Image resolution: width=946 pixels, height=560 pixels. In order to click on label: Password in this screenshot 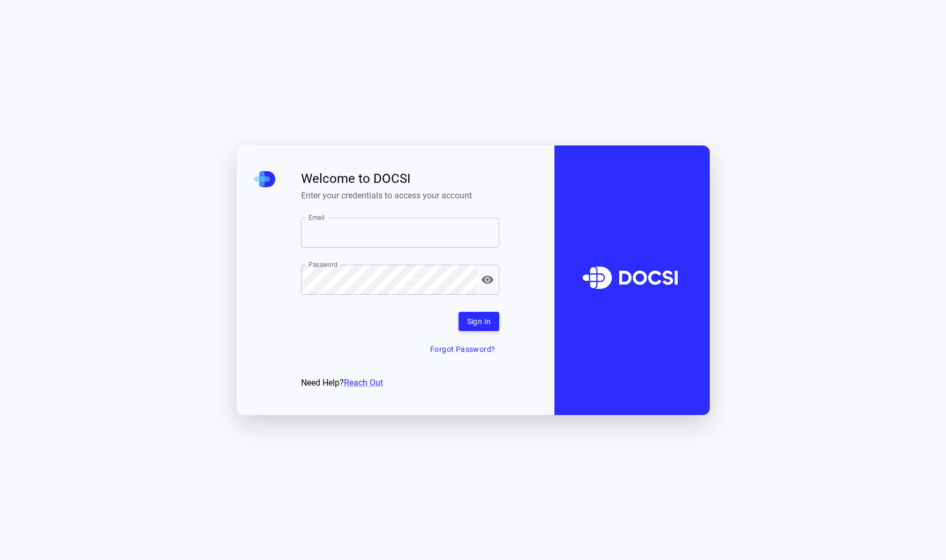, I will do `click(322, 264)`.